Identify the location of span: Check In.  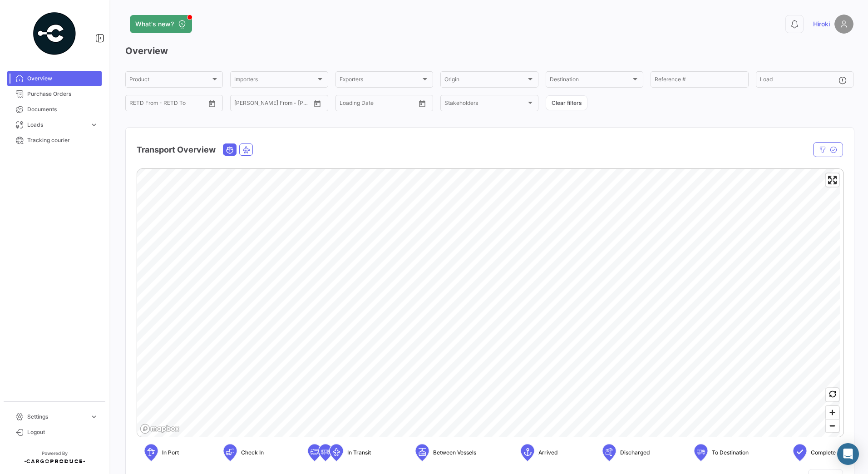
(253, 453).